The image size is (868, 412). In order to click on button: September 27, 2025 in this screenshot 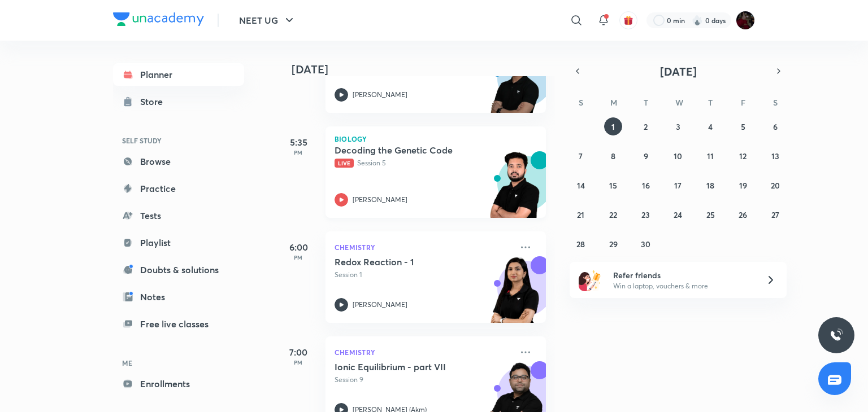, I will do `click(775, 214)`.